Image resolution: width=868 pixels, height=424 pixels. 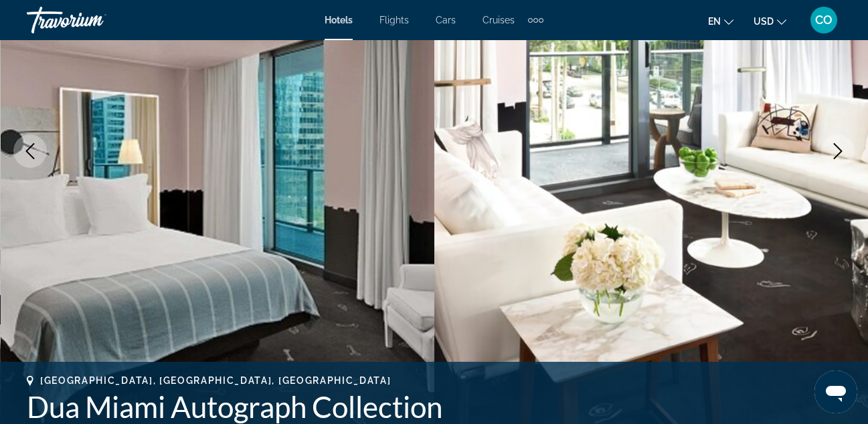 What do you see at coordinates (433, 407) in the screenshot?
I see `h1: Dua Miami Autograph Collection` at bounding box center [433, 407].